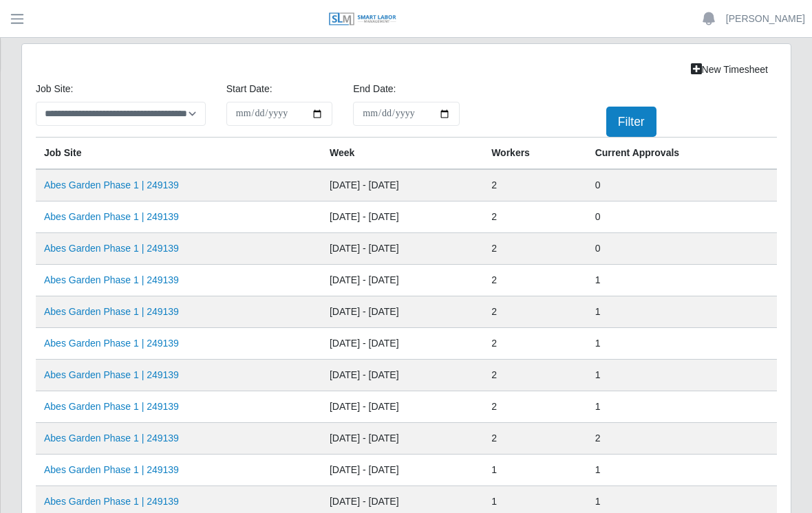  What do you see at coordinates (682, 153) in the screenshot?
I see `th: Current Approvals` at bounding box center [682, 153].